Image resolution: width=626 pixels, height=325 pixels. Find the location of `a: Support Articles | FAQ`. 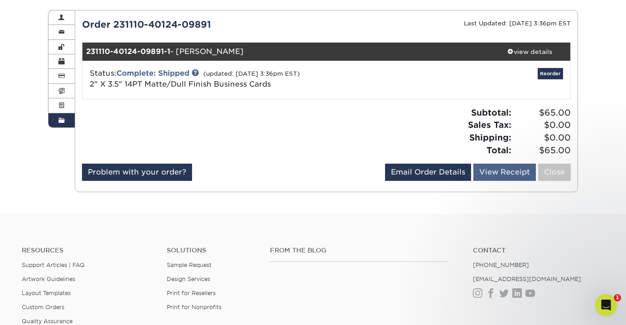

a: Support Articles | FAQ is located at coordinates (53, 264).